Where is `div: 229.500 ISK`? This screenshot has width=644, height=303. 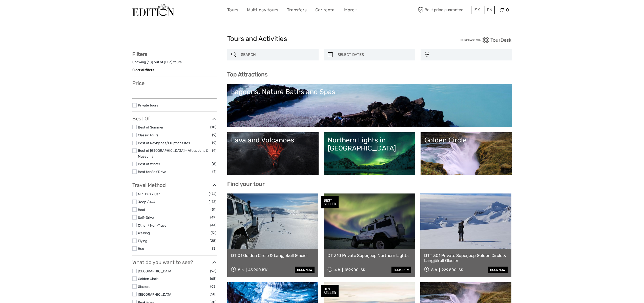
div: 229.500 ISK is located at coordinates (453, 270).